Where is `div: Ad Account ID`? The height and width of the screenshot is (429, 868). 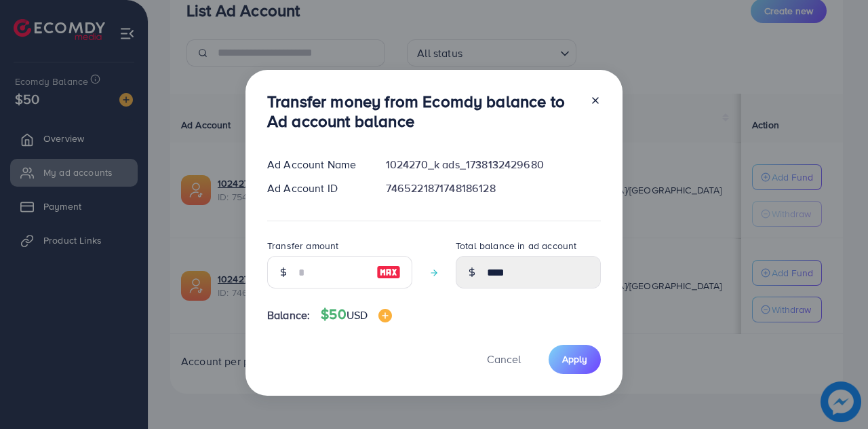
div: Ad Account ID is located at coordinates (316, 188).